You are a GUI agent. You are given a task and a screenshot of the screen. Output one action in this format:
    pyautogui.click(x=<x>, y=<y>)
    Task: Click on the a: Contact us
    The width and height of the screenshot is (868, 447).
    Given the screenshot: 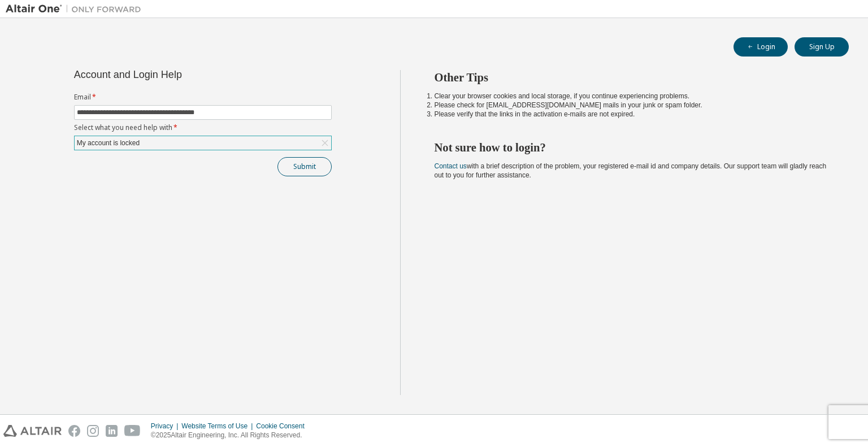 What is the action you would take?
    pyautogui.click(x=450, y=166)
    